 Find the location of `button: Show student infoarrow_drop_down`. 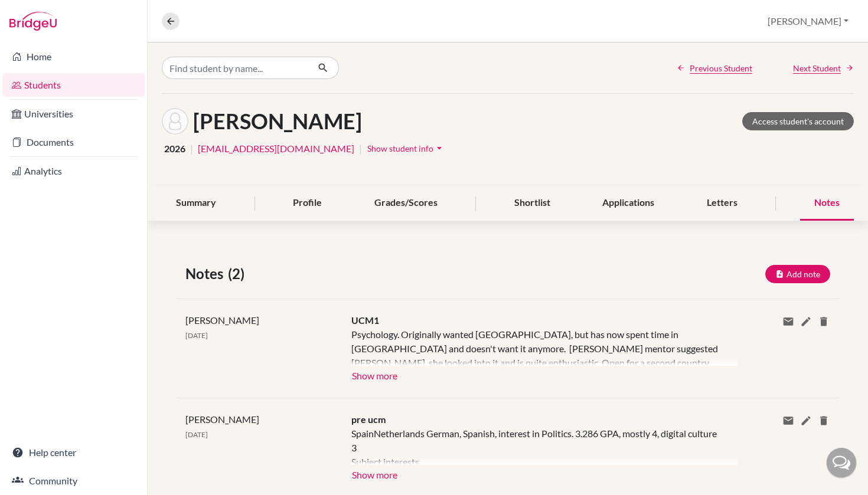

button: Show student infoarrow_drop_down is located at coordinates (406, 148).